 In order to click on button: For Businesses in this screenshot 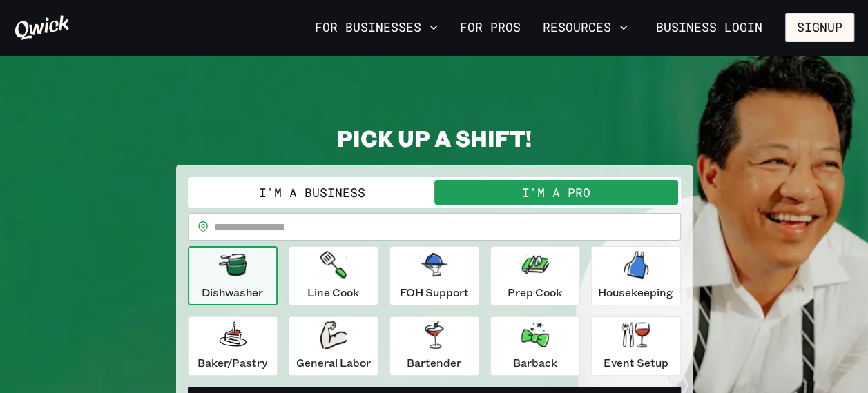, I will do `click(377, 28)`.